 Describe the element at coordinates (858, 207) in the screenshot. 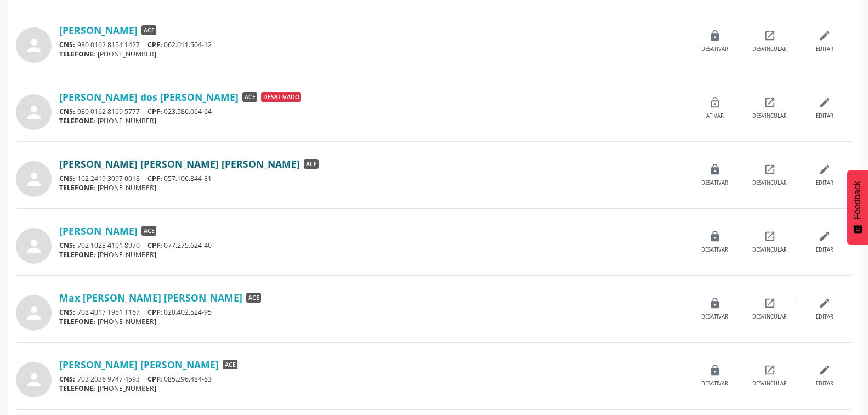

I see `button: Feedback - Mostrar pesquisa` at that location.